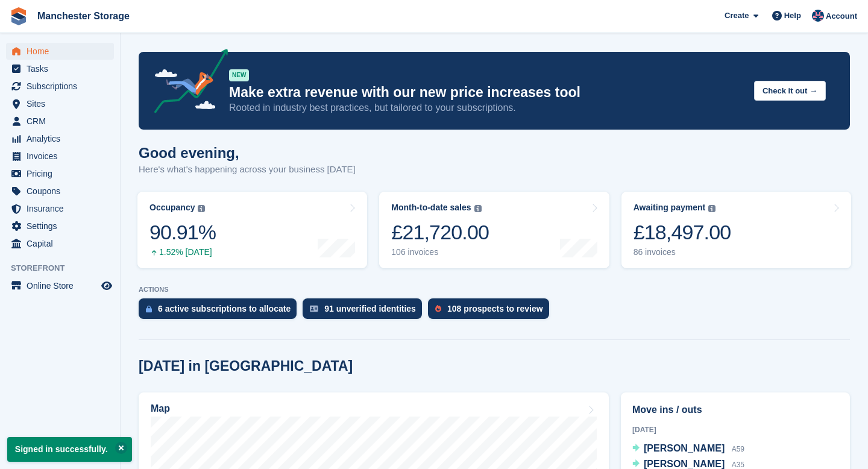 The height and width of the screenshot is (469, 868). What do you see at coordinates (224, 308) in the screenshot?
I see `div: 6 active subscriptions to allocate` at bounding box center [224, 308].